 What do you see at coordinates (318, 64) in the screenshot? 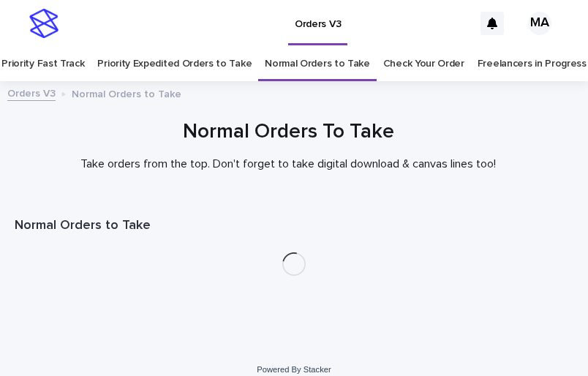
I see `a: Normal Orders to Take` at bounding box center [318, 64].